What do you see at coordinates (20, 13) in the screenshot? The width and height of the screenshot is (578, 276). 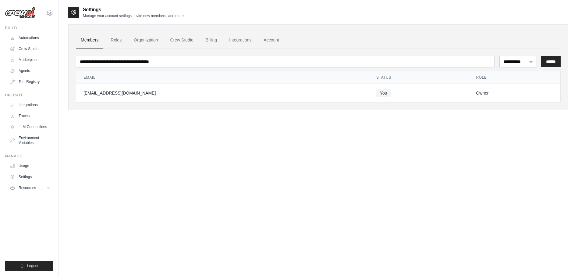 I see `img: Logo` at bounding box center [20, 13].